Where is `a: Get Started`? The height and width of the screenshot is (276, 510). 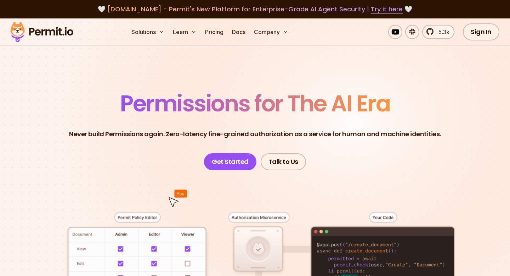 a: Get Started is located at coordinates (230, 162).